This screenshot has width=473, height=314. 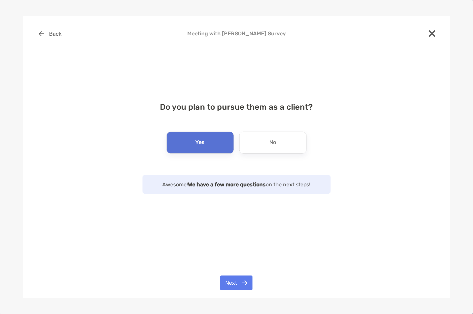 I want to click on p: Yes, so click(x=200, y=143).